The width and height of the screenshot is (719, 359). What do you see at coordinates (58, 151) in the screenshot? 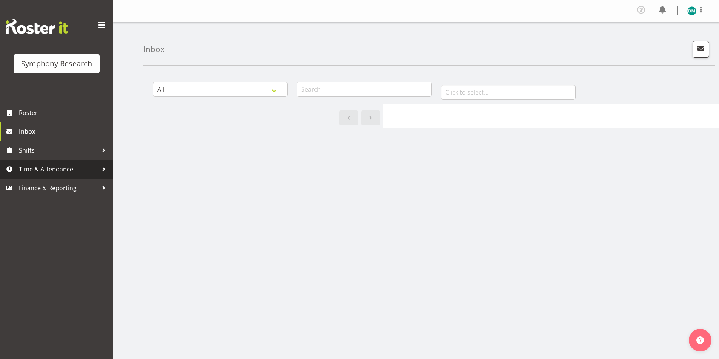
I see `span: Shifts` at bounding box center [58, 151].